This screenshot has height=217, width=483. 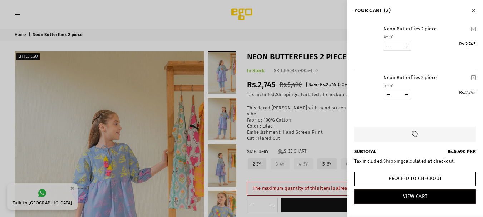 What do you see at coordinates (415, 161) in the screenshot?
I see `div: Tax included. calculated at checkout.` at bounding box center [415, 161].